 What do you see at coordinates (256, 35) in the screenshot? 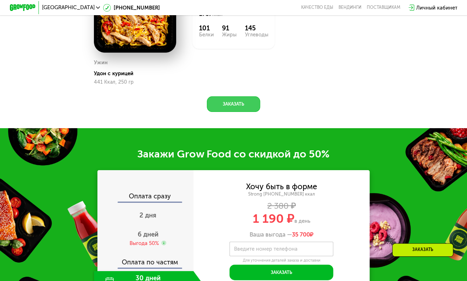
I see `div: Углеводы` at bounding box center [256, 35].